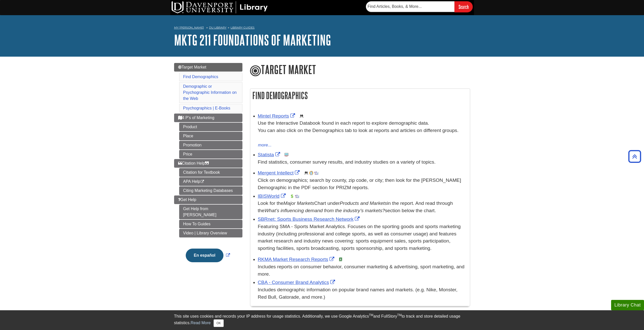  Describe the element at coordinates (220, 8) in the screenshot. I see `img: DU Library` at that location.